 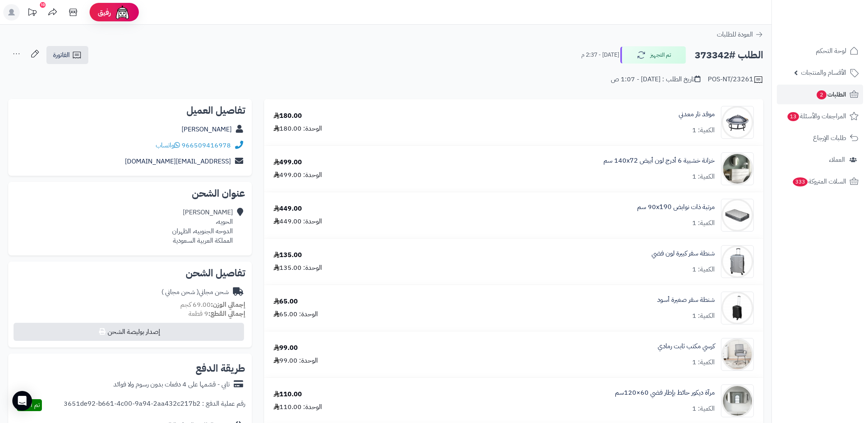 What do you see at coordinates (171, 384) in the screenshot?
I see `div: تابي - قسّمها على 4 دفعات بدون رسوم ولا فوائد` at bounding box center [171, 384].